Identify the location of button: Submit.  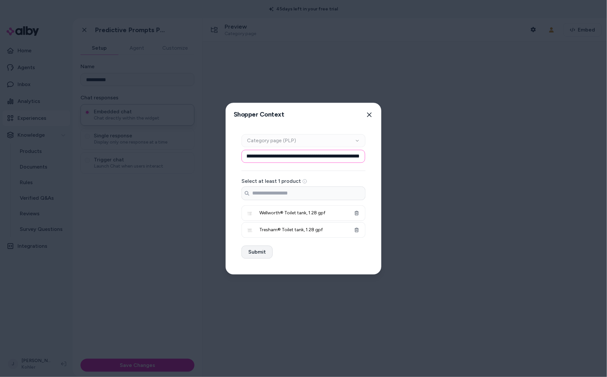
(257, 252).